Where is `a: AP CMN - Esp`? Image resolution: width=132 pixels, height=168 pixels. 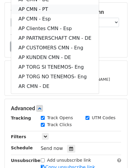 a: AP CMN - Esp is located at coordinates (55, 19).